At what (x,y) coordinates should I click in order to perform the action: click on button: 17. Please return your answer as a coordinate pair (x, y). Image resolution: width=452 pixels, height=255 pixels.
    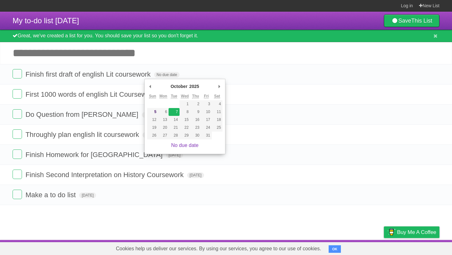
    Looking at the image, I should click on (206, 120).